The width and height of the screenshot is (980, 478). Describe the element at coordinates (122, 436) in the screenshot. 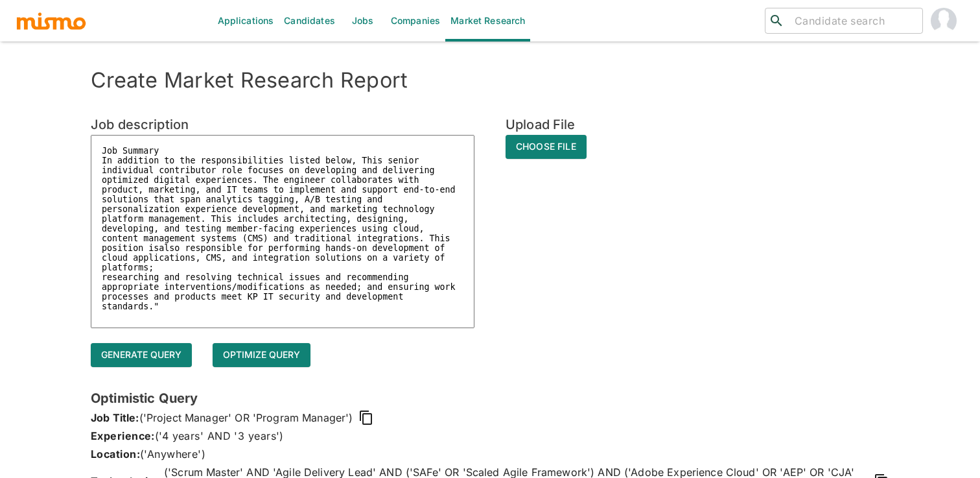

I see `span: Experience:` at that location.